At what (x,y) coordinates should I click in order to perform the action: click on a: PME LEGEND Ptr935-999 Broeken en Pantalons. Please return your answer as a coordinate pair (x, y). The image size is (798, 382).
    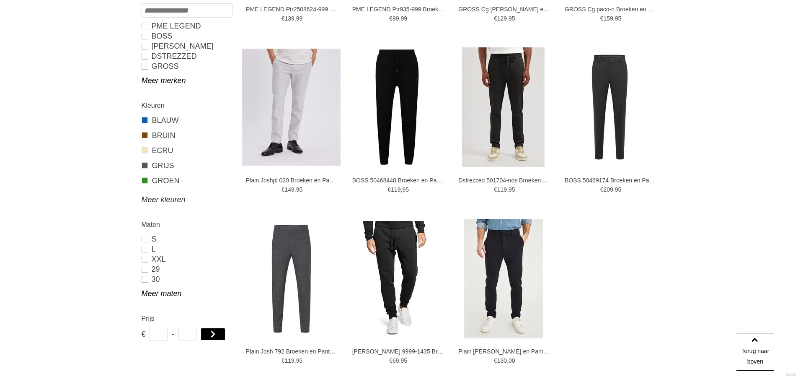
    Looking at the image, I should click on (399, 9).